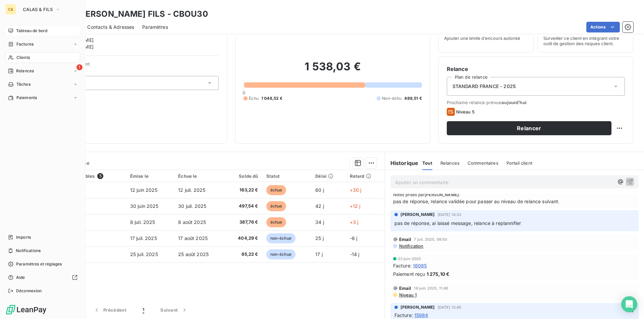  What do you see at coordinates (23, 57) in the screenshot?
I see `span: Clients` at bounding box center [23, 57].